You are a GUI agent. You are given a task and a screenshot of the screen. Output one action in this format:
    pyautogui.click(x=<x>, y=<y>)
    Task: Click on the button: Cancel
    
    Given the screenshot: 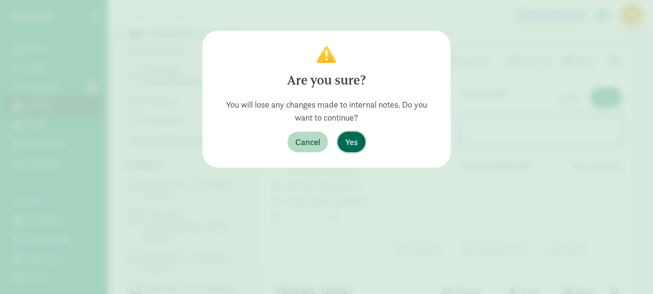 What is the action you would take?
    pyautogui.click(x=308, y=142)
    